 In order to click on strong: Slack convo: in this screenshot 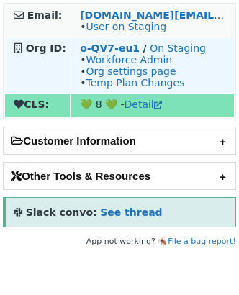, I will do `click(61, 212)`.